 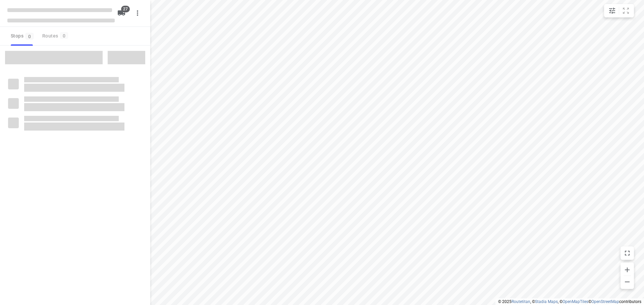 What do you see at coordinates (569, 302) in the screenshot?
I see `li: © 2025 , © , © © contributors` at bounding box center [569, 302].